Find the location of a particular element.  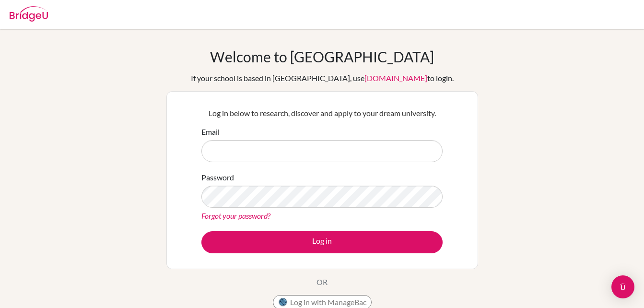

label: Email is located at coordinates (210, 132).